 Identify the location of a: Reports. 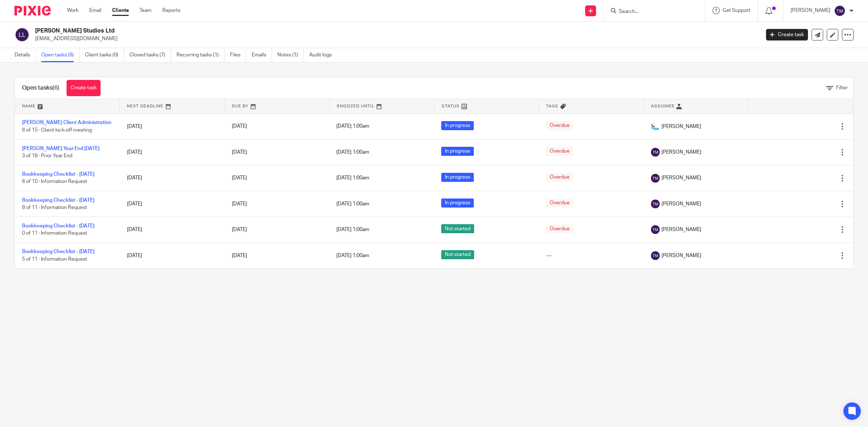
(171, 11).